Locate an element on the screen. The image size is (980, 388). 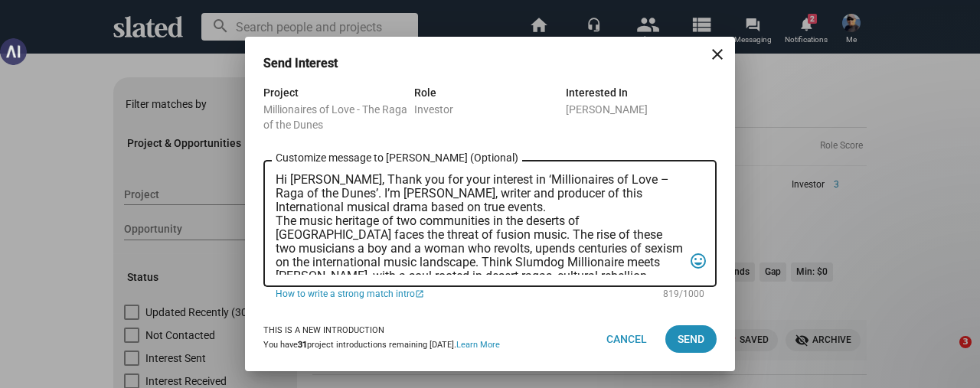
div: Interested In is located at coordinates (641, 93).